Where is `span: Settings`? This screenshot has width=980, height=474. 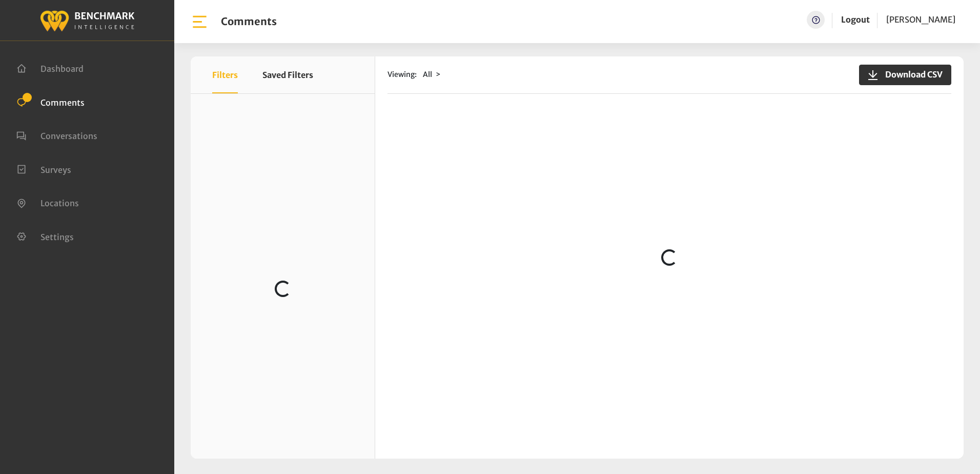
span: Settings is located at coordinates (57, 237).